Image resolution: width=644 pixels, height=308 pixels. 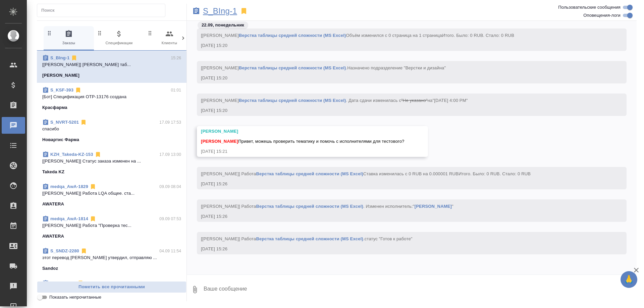 What do you see at coordinates (602, 16) in the screenshot?
I see `span: Оповещения-логи` at bounding box center [602, 16].